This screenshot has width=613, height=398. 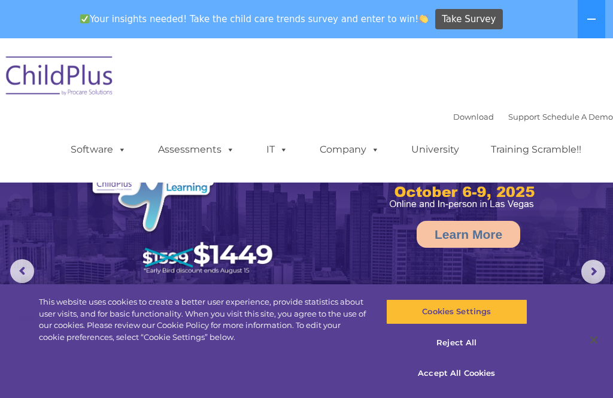 What do you see at coordinates (203, 320) in the screenshot?
I see `div: This website uses cookies to create a better user experience, provide statistics about user visit...` at bounding box center [203, 320].